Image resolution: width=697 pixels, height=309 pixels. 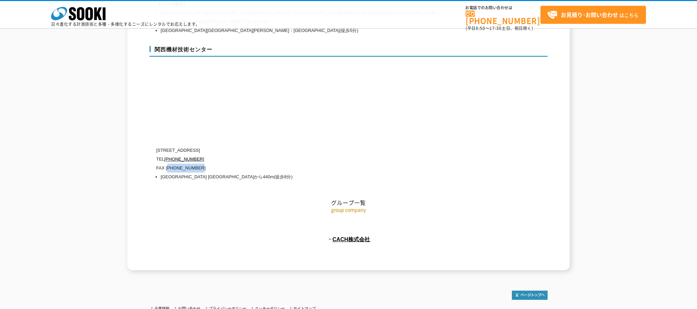 What do you see at coordinates (593, 15) in the screenshot?
I see `a: お見積り･お問い合わせはこちら` at bounding box center [593, 15].